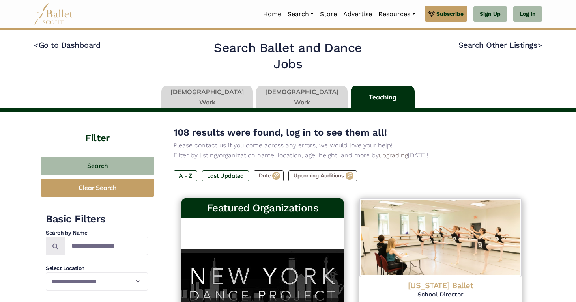 This screenshot has width=576, height=302. What do you see at coordinates (450, 14) in the screenshot?
I see `span: Subscribe` at bounding box center [450, 14].